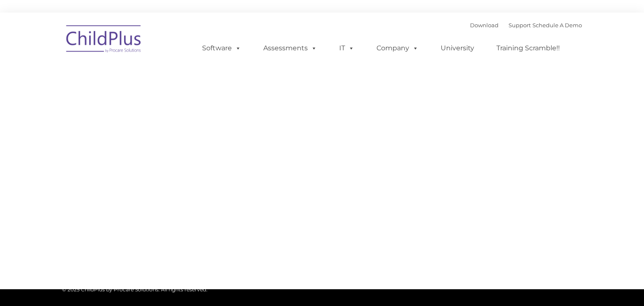  Describe the element at coordinates (458, 49) in the screenshot. I see `a: University` at that location.